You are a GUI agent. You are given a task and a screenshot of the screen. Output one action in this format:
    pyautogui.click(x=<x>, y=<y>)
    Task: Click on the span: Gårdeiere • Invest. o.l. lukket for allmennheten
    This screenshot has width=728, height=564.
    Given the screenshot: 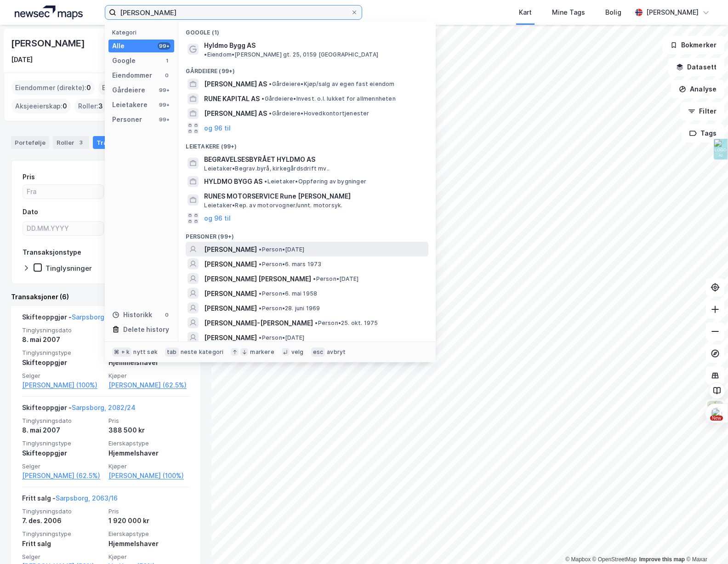 What is the action you would take?
    pyautogui.click(x=328, y=99)
    